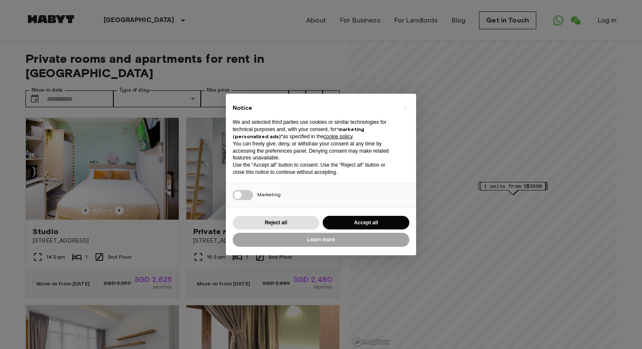 The width and height of the screenshot is (642, 349). I want to click on p: We and selected third parties use cookies or similar technologies for technical purposes and, wit..., so click(314, 129).